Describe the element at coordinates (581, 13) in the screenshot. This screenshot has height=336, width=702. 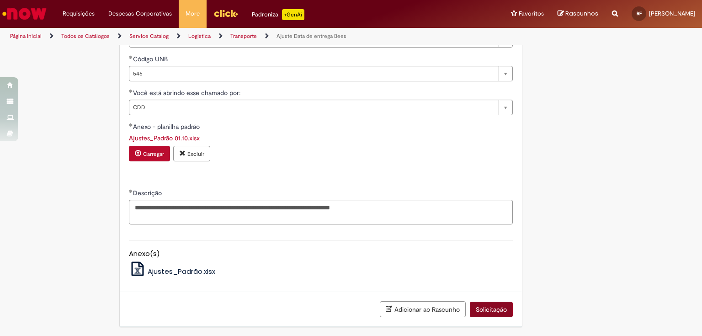
I see `span: Rascunhos` at that location.